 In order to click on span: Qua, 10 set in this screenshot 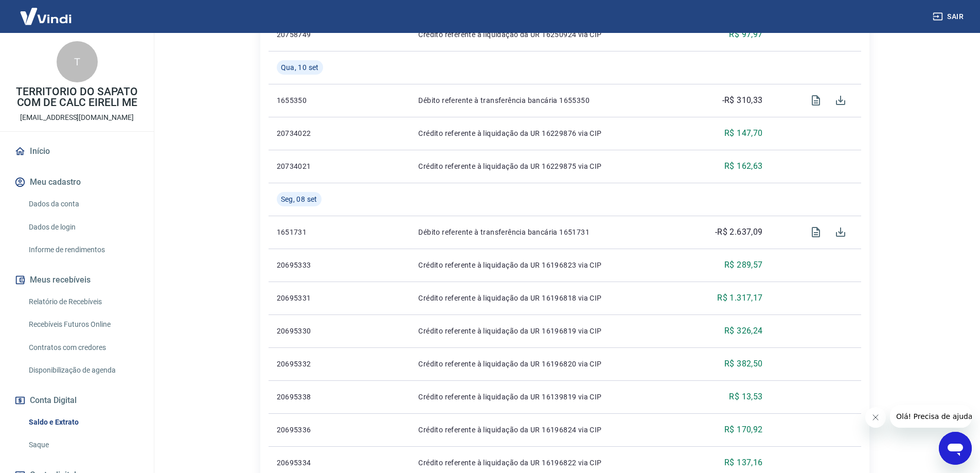, I will do `click(300, 67)`.